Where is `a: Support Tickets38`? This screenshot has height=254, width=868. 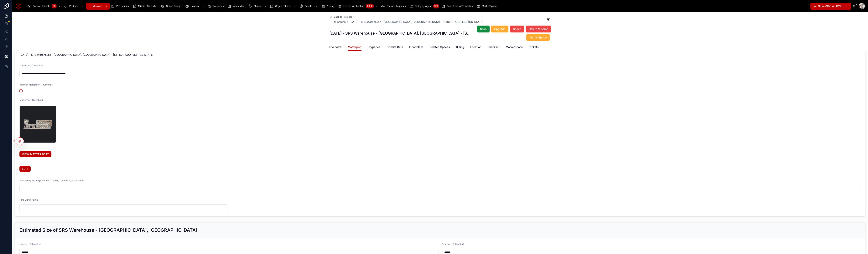
a: Support Tickets38 is located at coordinates (44, 6).